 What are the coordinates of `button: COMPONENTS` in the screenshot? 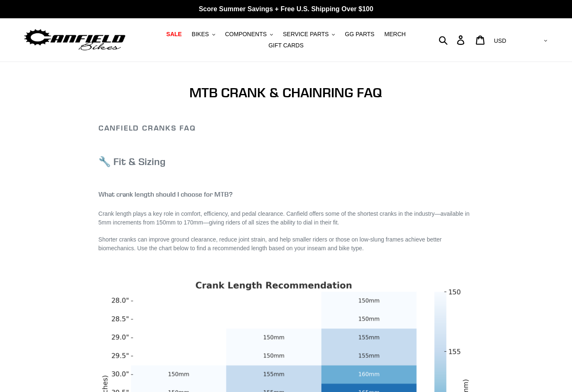 It's located at (248, 34).